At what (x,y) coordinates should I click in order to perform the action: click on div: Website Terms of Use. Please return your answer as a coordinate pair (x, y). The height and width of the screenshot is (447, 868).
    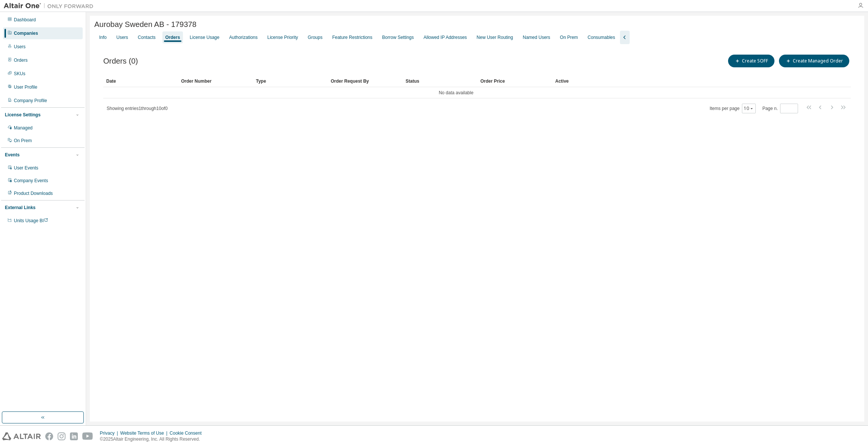
    Looking at the image, I should click on (145, 433).